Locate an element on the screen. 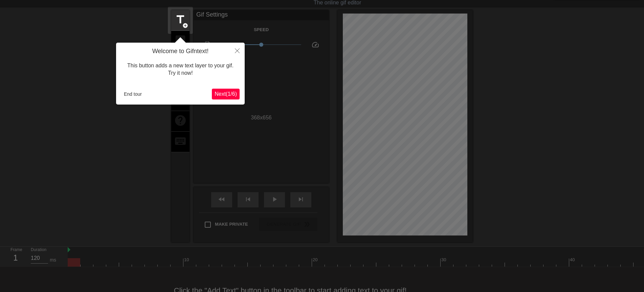 The height and width of the screenshot is (292, 644). button: End tour is located at coordinates (132, 94).